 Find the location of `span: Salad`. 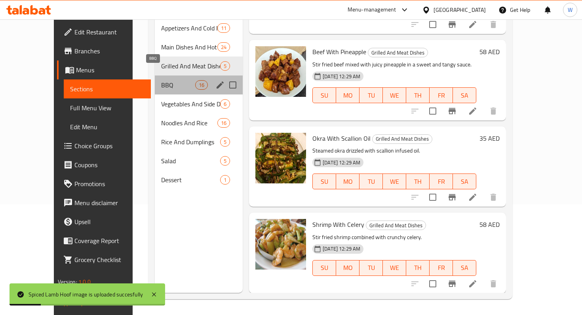

span: Salad is located at coordinates (190, 161).